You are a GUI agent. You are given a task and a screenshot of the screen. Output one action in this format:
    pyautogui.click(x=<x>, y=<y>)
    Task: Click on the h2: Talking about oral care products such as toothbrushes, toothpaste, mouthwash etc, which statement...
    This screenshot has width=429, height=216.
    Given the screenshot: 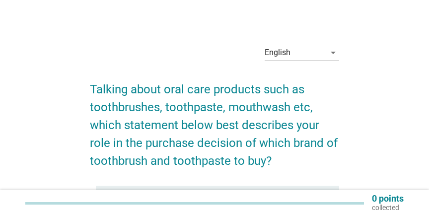 What is the action you would take?
    pyautogui.click(x=214, y=120)
    